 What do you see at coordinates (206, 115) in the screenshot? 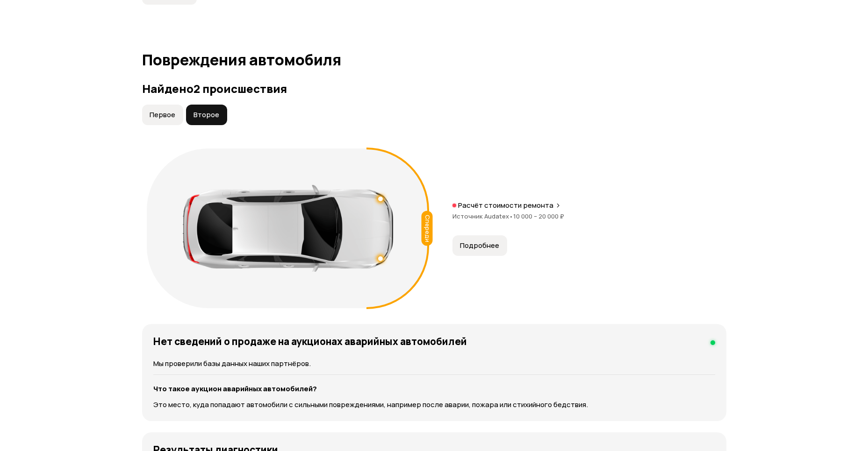
I see `span: Второе` at bounding box center [206, 115].